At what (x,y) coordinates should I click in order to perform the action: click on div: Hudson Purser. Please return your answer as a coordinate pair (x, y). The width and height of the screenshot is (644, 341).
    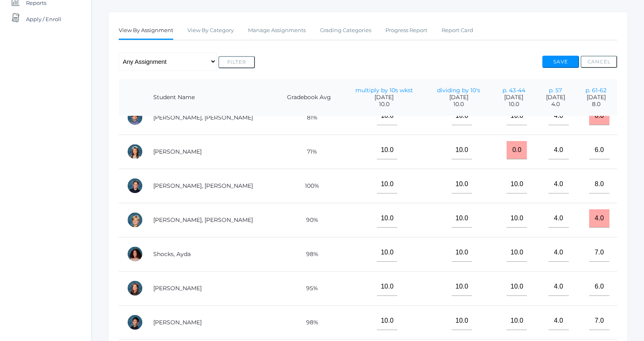
    Looking at the image, I should click on (135, 118).